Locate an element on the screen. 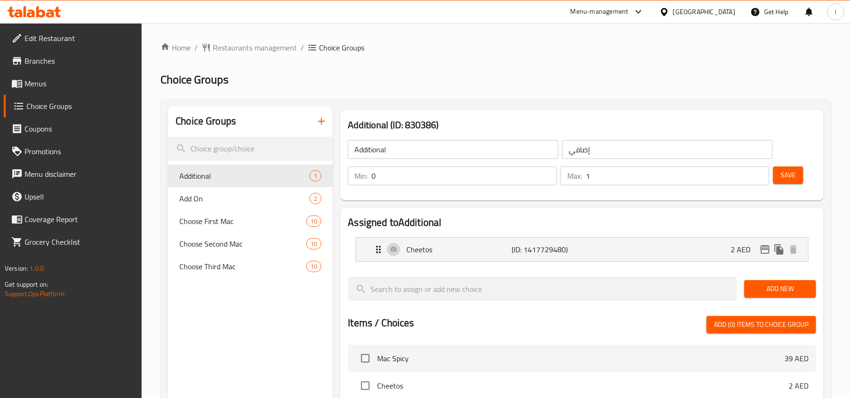  button: edit is located at coordinates (765, 250).